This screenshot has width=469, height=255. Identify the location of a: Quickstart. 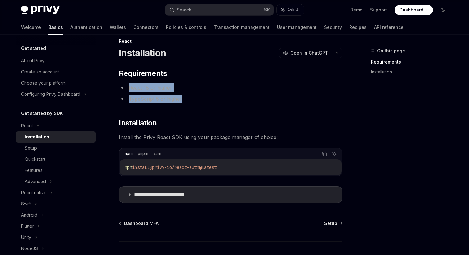
(56, 160).